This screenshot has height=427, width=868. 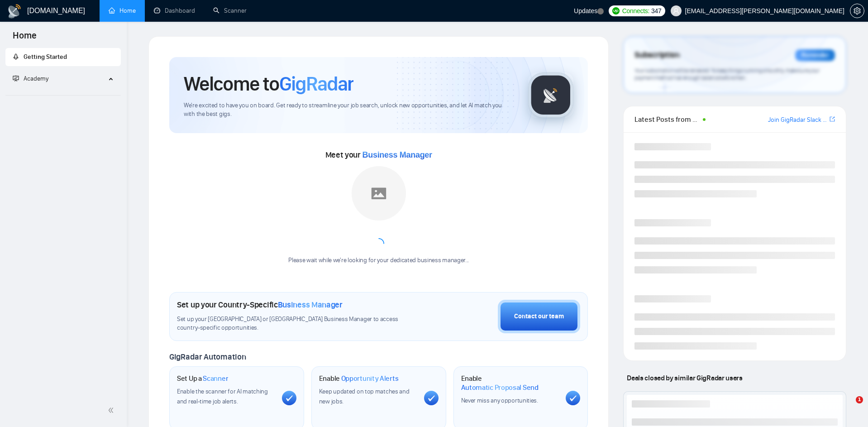 What do you see at coordinates (539, 317) in the screenshot?
I see `button: Contact our team` at bounding box center [539, 317].